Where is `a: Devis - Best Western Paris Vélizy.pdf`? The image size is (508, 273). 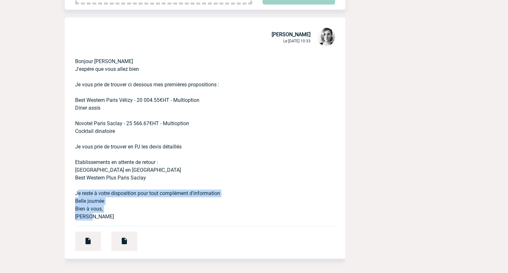
a: Devis - Best Western Paris Vélizy.pdf is located at coordinates (83, 238).